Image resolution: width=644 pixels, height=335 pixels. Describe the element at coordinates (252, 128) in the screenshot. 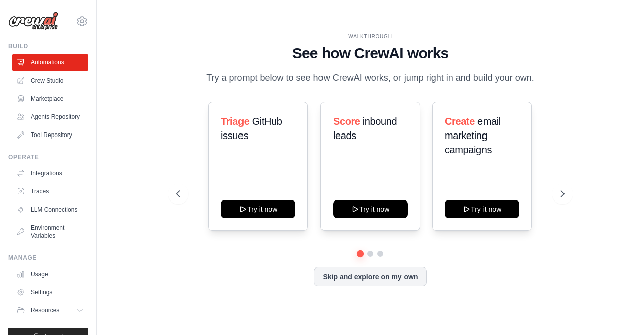

I see `span: GitHub issues` at that location.